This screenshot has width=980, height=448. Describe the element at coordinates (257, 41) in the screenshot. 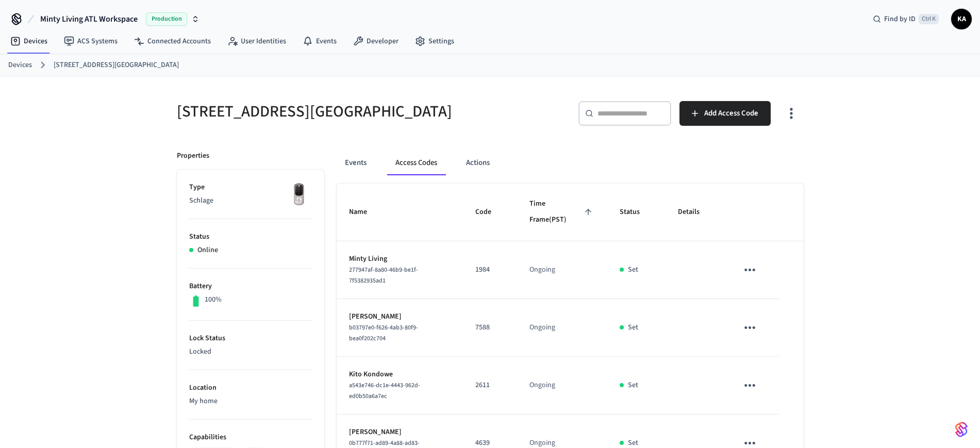

I see `a: User Identities` at that location.